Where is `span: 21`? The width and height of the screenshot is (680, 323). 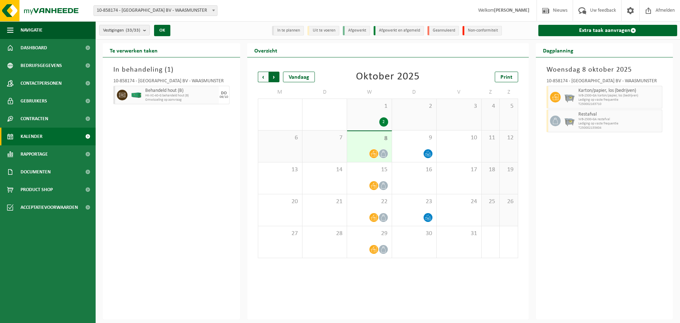 span: 21 is located at coordinates (324, 202).